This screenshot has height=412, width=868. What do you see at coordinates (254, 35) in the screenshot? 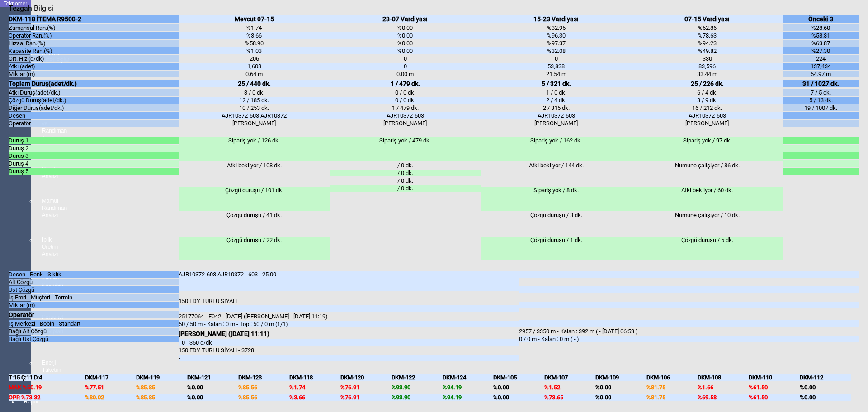
I see `div: %3.66` at bounding box center [254, 35].